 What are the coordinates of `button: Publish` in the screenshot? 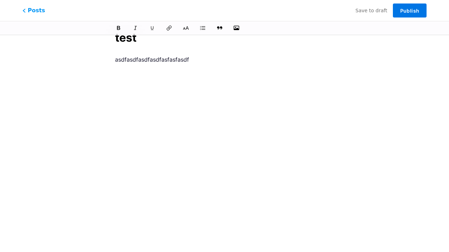 It's located at (410, 11).